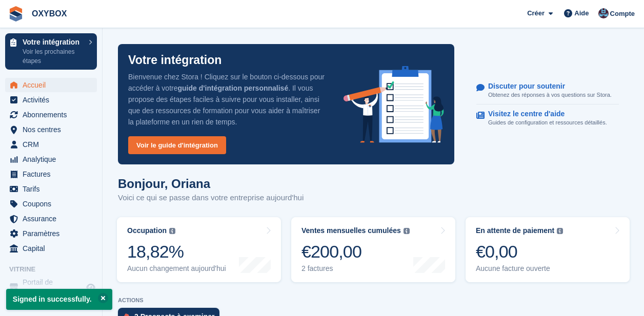 This screenshot has height=316, width=644. What do you see at coordinates (54, 144) in the screenshot?
I see `span: CRM` at bounding box center [54, 144].